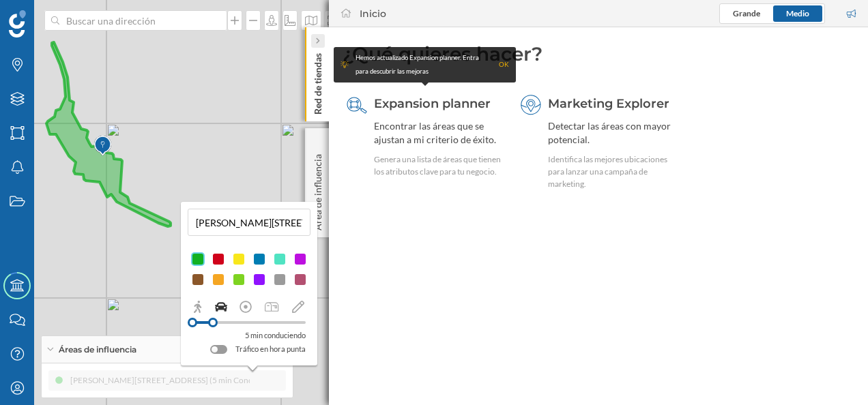 The width and height of the screenshot is (868, 405). I want to click on img: search-areas.svg, so click(357, 105).